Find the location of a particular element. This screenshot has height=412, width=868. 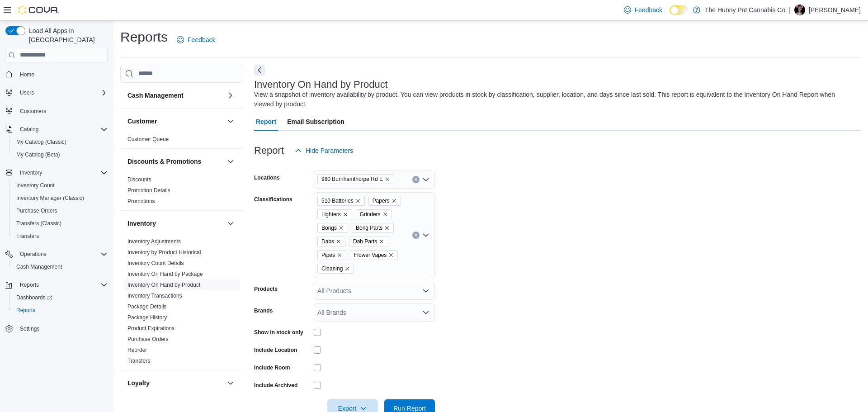

h3: Customer is located at coordinates (142, 121).